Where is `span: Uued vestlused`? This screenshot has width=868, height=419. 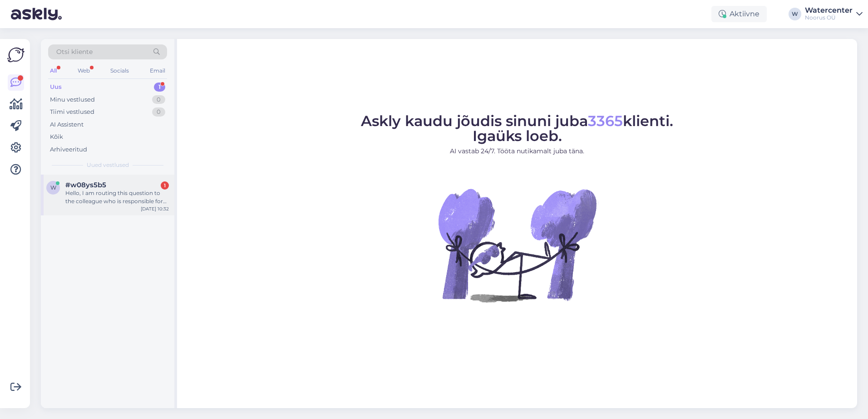 span: Uued vestlused is located at coordinates (108, 165).